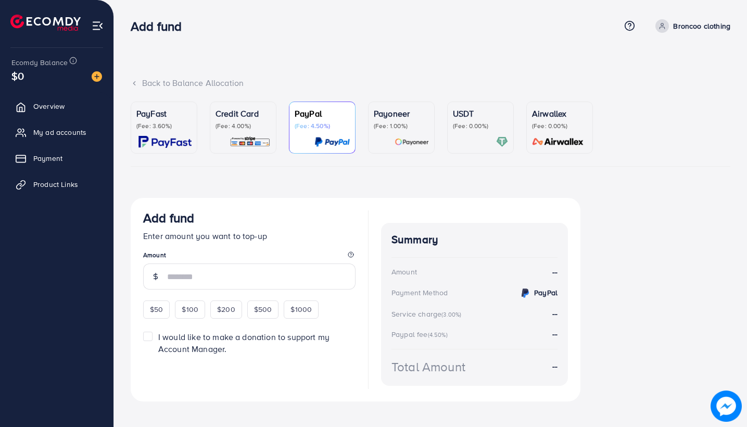 The height and width of the screenshot is (427, 747). Describe the element at coordinates (481, 114) in the screenshot. I see `p: USDT` at that location.